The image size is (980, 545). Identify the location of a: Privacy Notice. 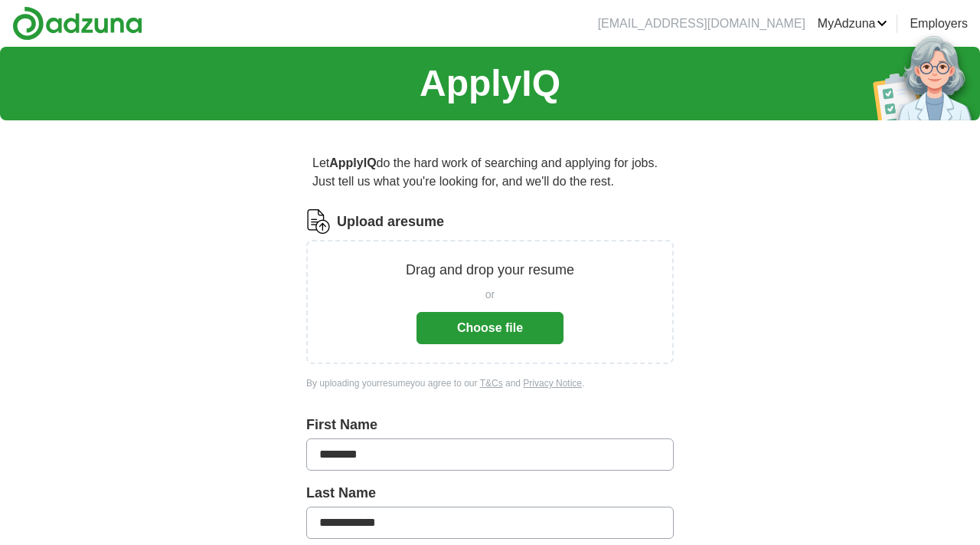
(552, 383).